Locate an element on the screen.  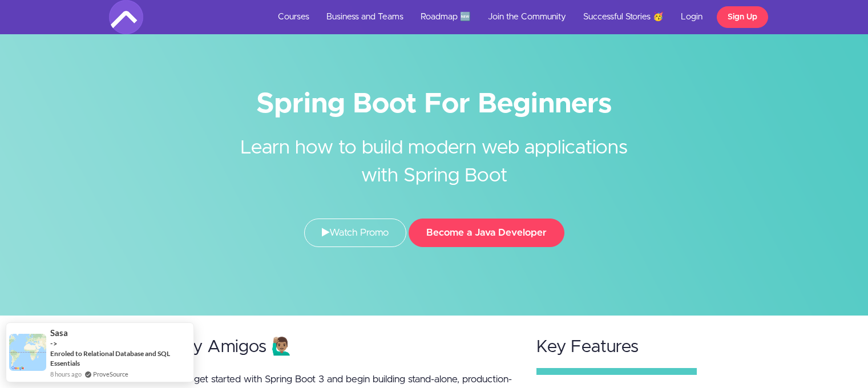
img: provesource social proof notification image is located at coordinates (27, 352).